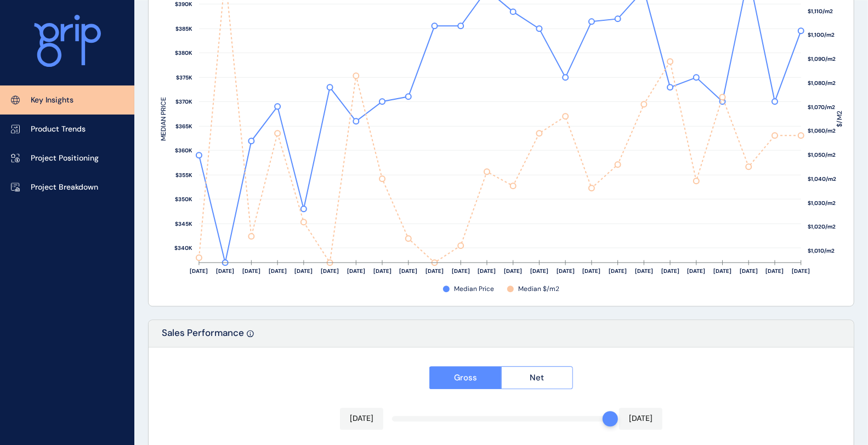  I want to click on span: Net, so click(537, 378).